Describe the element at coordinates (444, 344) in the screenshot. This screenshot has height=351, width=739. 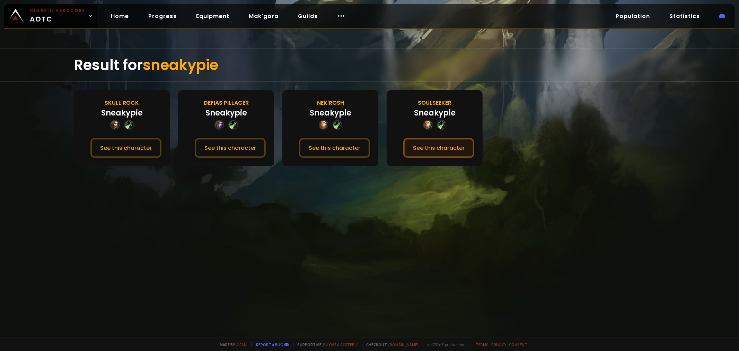
I see `span: v. d752d5 - production` at that location.